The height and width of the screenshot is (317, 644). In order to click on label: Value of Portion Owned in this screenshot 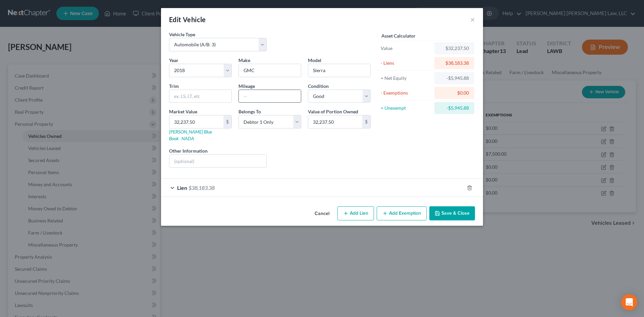, I will do `click(333, 111)`.